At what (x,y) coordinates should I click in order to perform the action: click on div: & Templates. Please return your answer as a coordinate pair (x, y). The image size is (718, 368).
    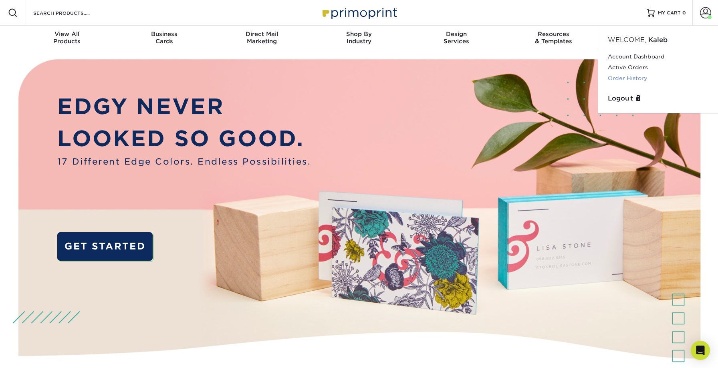
    Looking at the image, I should click on (554, 38).